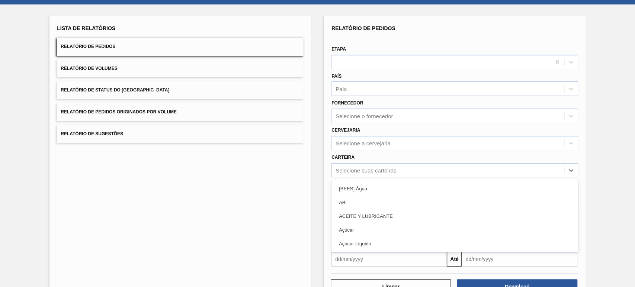  Describe the element at coordinates (341, 89) in the screenshot. I see `div: País` at that location.